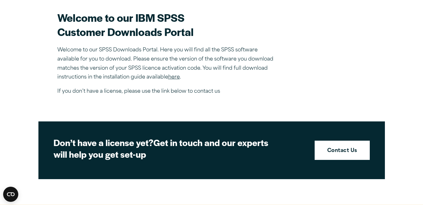  I want to click on strong: Contact Us, so click(342, 151).